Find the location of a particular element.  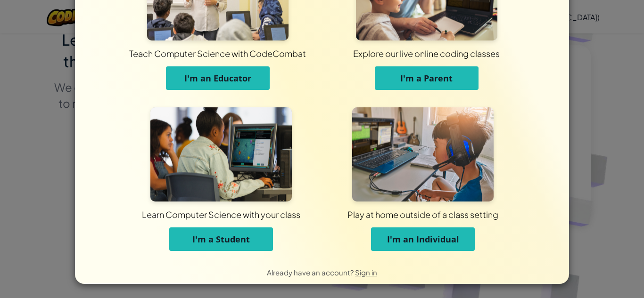

button: I'm a Parent is located at coordinates (427, 78).